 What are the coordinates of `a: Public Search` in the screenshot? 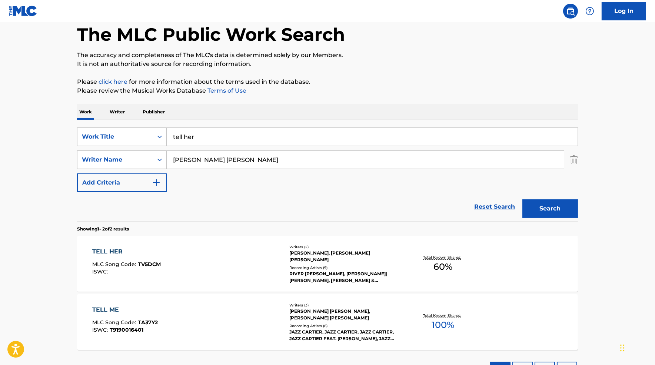 It's located at (570, 11).